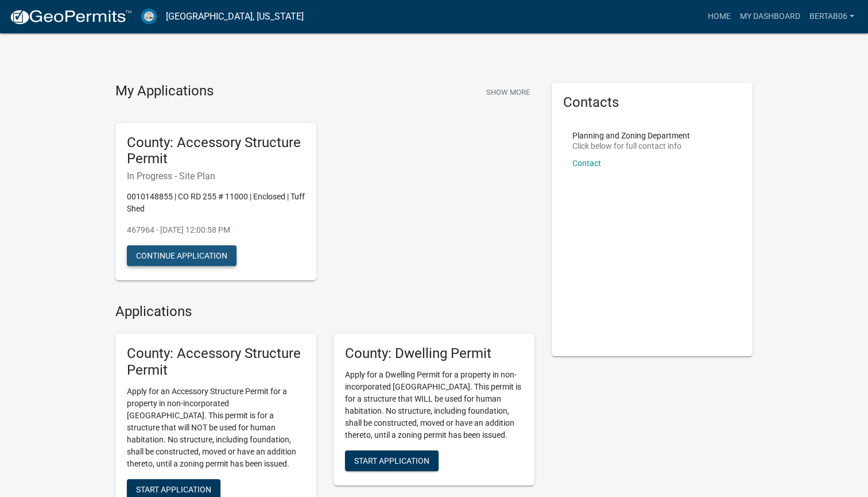  Describe the element at coordinates (587, 163) in the screenshot. I see `a: Contact` at that location.